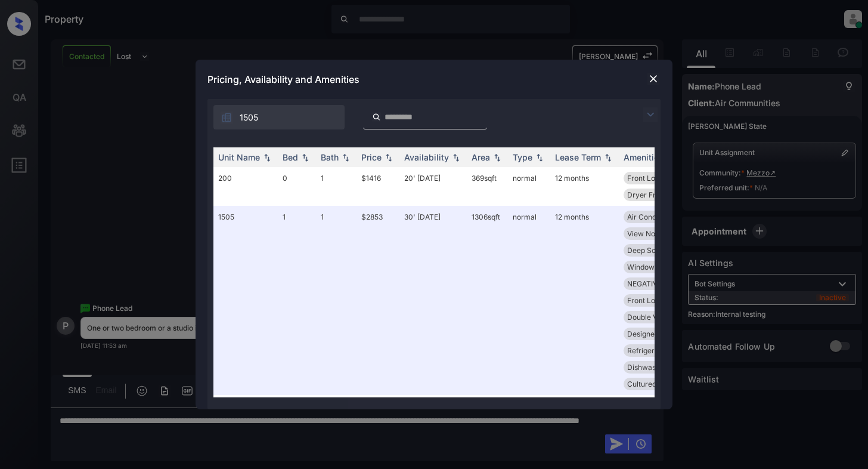 This screenshot has width=868, height=469. What do you see at coordinates (643, 157) in the screenshot?
I see `div: Amenities` at bounding box center [643, 157].